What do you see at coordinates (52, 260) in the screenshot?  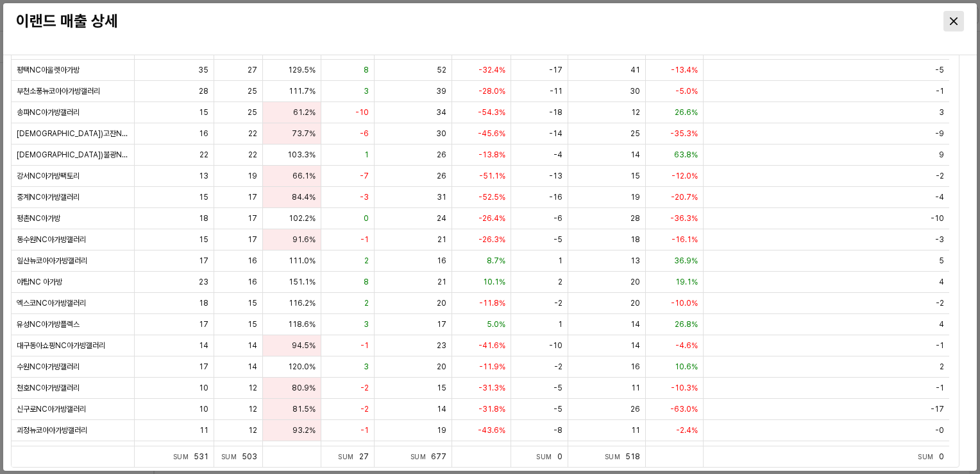 I see `span: 일산뉴코아아가방갤러리` at bounding box center [52, 260].